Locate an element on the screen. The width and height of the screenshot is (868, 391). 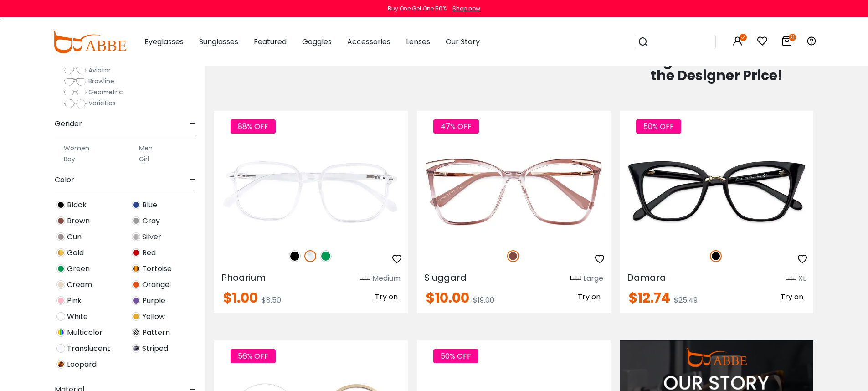
img: Orange is located at coordinates (136, 285).